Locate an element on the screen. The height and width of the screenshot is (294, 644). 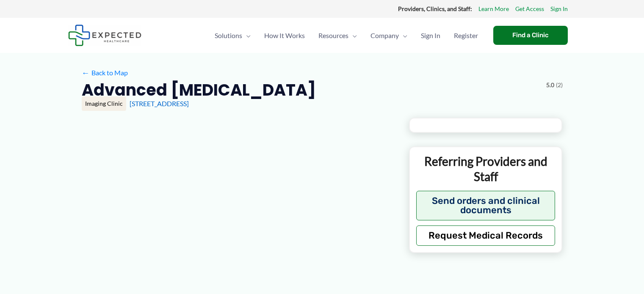
a: Get Access is located at coordinates (529, 9).